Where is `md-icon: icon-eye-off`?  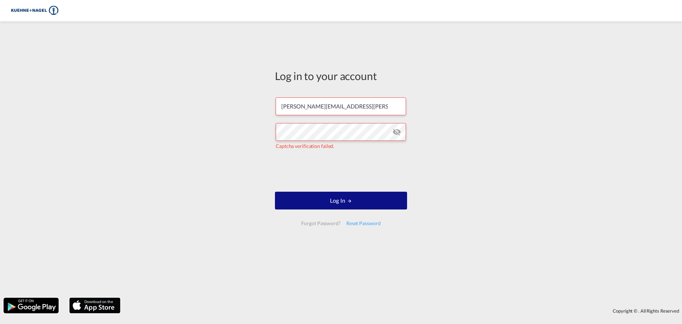 md-icon: icon-eye-off is located at coordinates (397, 132).